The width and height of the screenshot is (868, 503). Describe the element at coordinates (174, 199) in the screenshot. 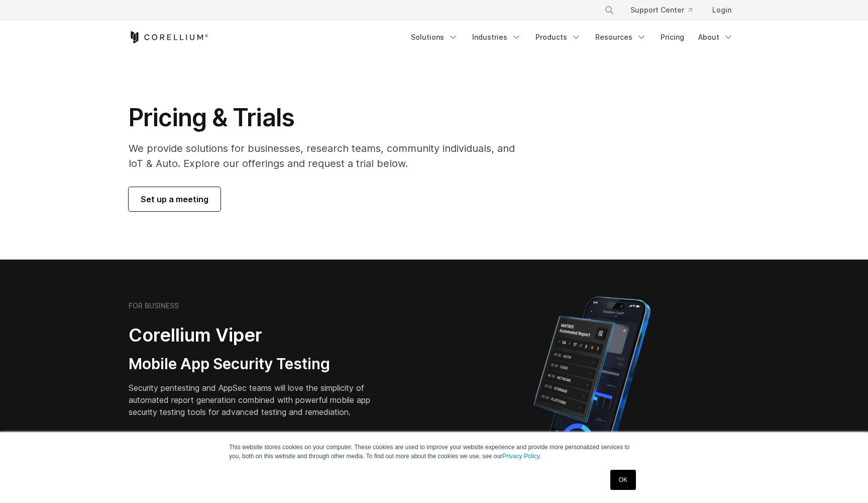

I see `span: Set up a meeting` at that location.